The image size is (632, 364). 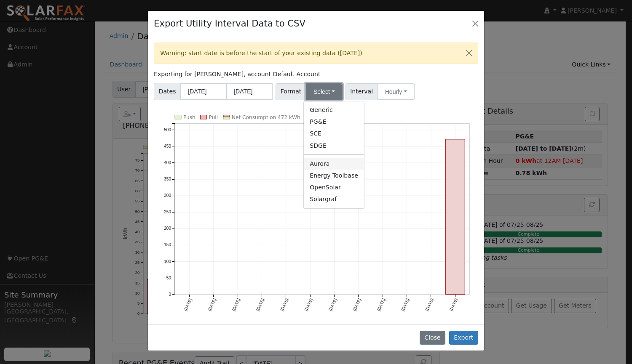 I want to click on text: 350, so click(x=167, y=179).